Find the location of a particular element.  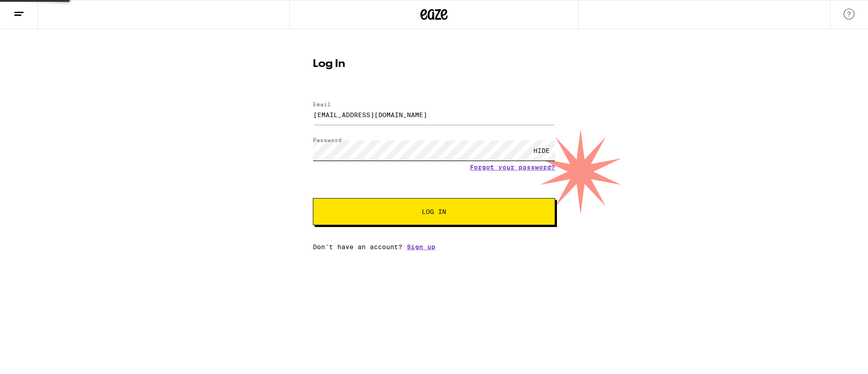

label: Email is located at coordinates (322, 104).